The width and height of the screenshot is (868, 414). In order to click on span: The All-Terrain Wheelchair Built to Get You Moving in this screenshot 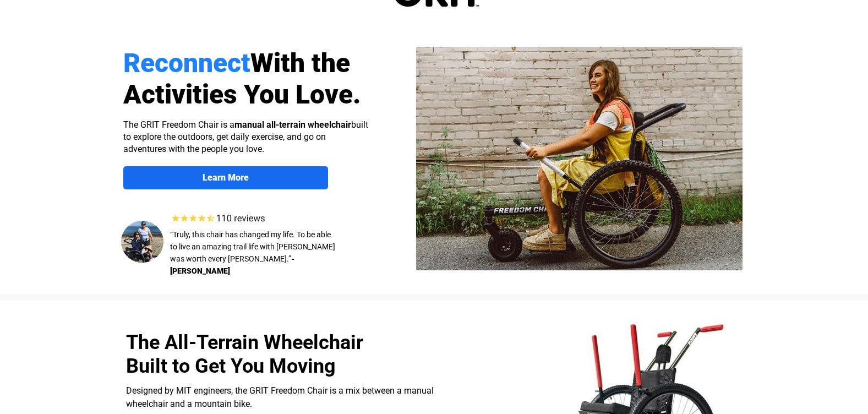, I will do `click(244, 354)`.